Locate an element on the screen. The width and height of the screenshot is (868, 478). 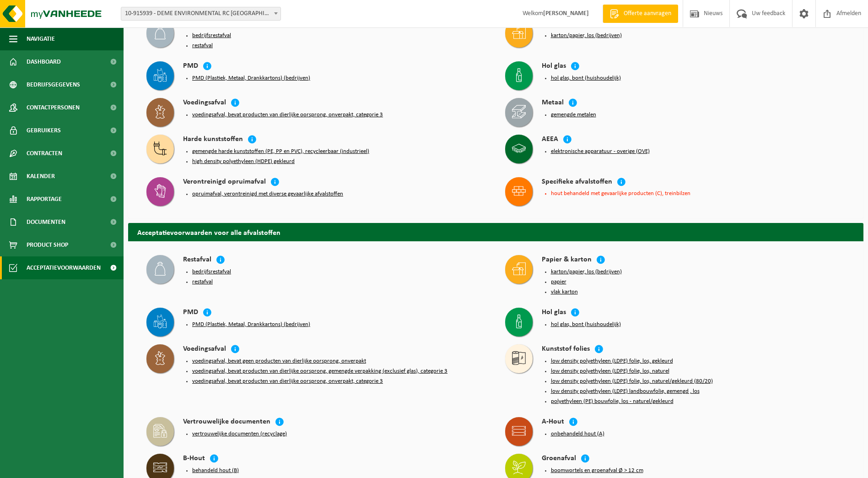
h4: Papier & karton is located at coordinates (567, 260).